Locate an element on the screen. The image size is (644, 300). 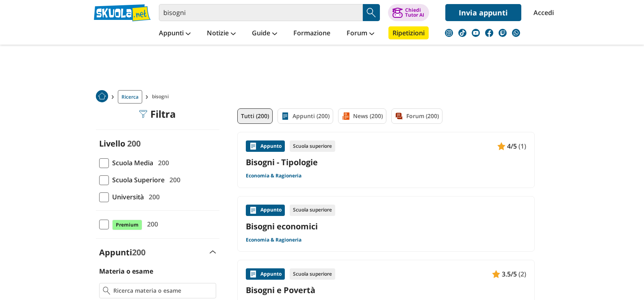
div: Chiedi Tutor AI is located at coordinates (415, 13).